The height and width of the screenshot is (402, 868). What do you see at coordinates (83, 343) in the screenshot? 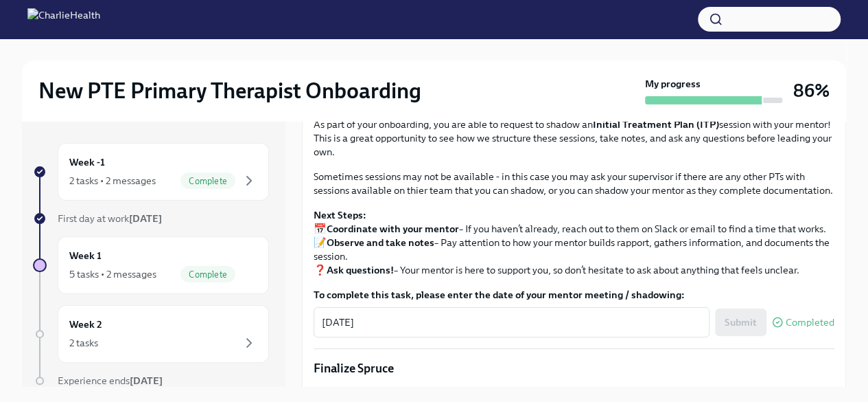
I see `div: 2 tasks` at bounding box center [83, 343].